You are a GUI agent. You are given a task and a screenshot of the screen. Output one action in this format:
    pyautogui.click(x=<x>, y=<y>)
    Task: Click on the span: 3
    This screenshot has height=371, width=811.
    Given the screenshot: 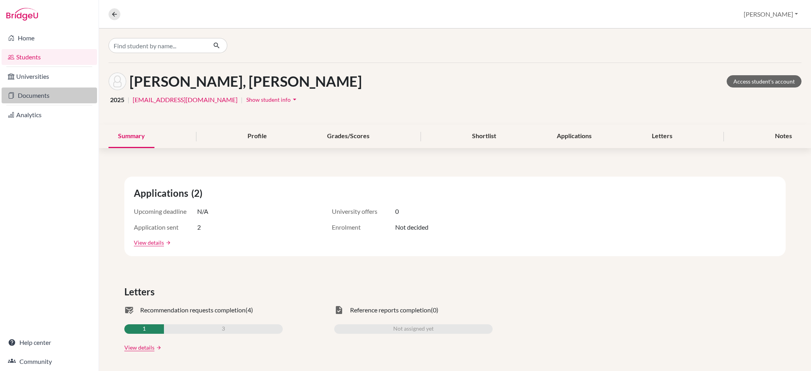 What is the action you would take?
    pyautogui.click(x=223, y=329)
    